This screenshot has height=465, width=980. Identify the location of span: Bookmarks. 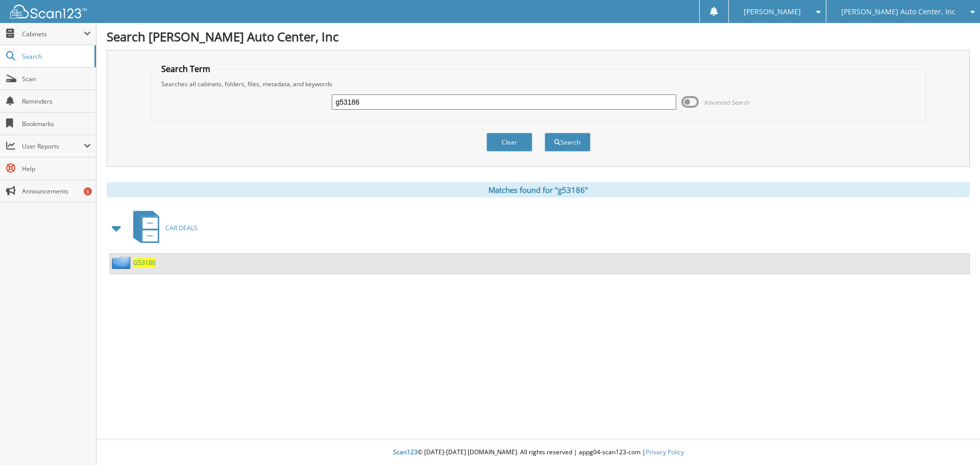
(56, 124).